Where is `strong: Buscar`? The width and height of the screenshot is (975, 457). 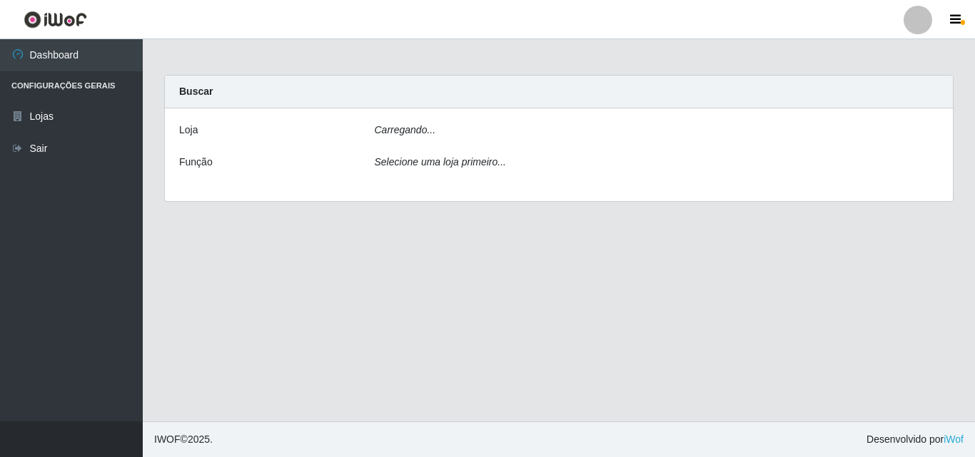
strong: Buscar is located at coordinates (195, 91).